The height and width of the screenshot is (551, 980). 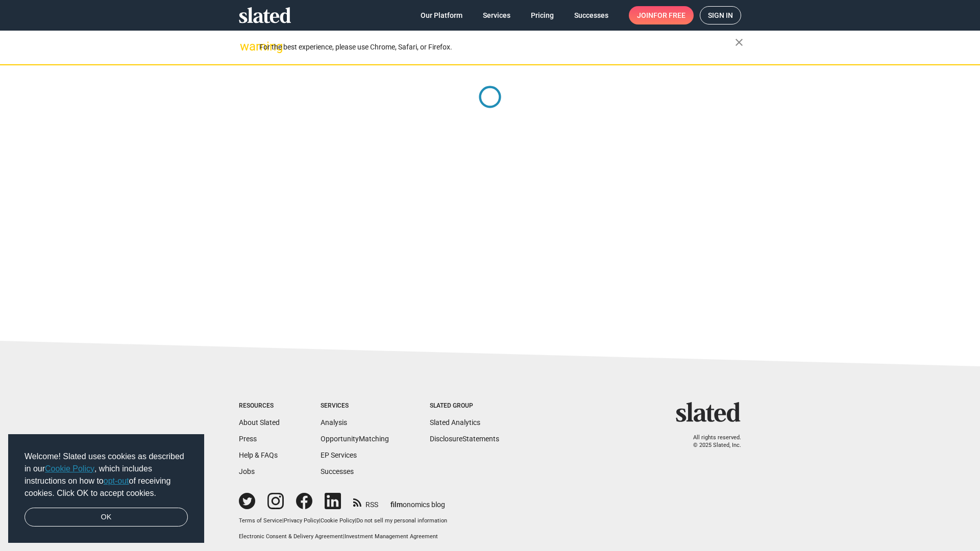 I want to click on div: Services, so click(x=354, y=406).